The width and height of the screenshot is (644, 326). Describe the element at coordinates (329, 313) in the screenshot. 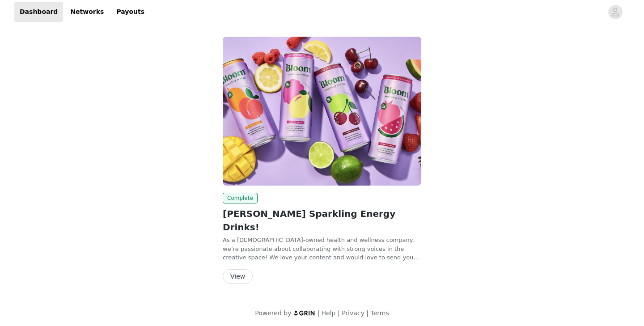

I see `a: Help` at that location.